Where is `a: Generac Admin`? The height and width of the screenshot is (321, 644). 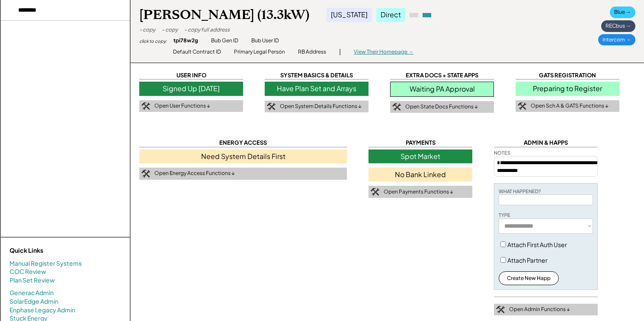
a: Generac Admin is located at coordinates (32, 293).